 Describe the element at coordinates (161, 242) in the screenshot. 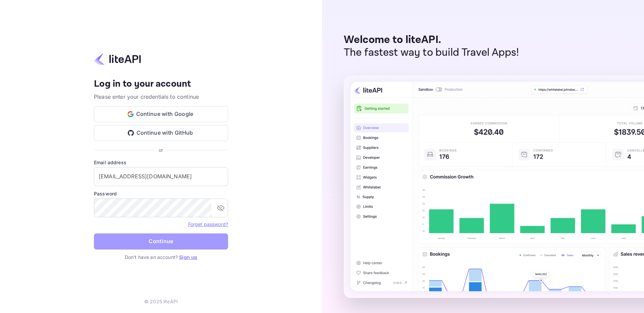

I see `button: Continue` at that location.